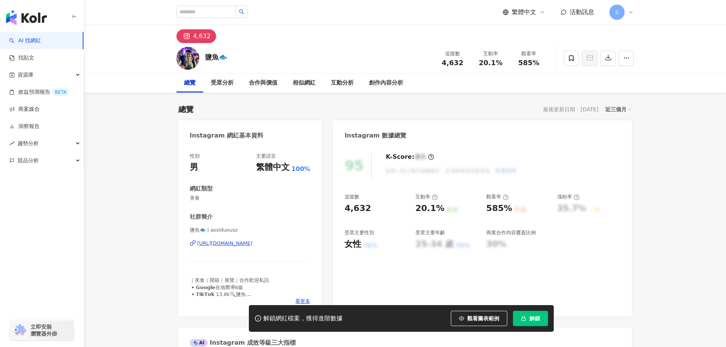 Image resolution: width=726 pixels, height=347 pixels. What do you see at coordinates (24, 109) in the screenshot?
I see `a: 商案媒合` at bounding box center [24, 109].